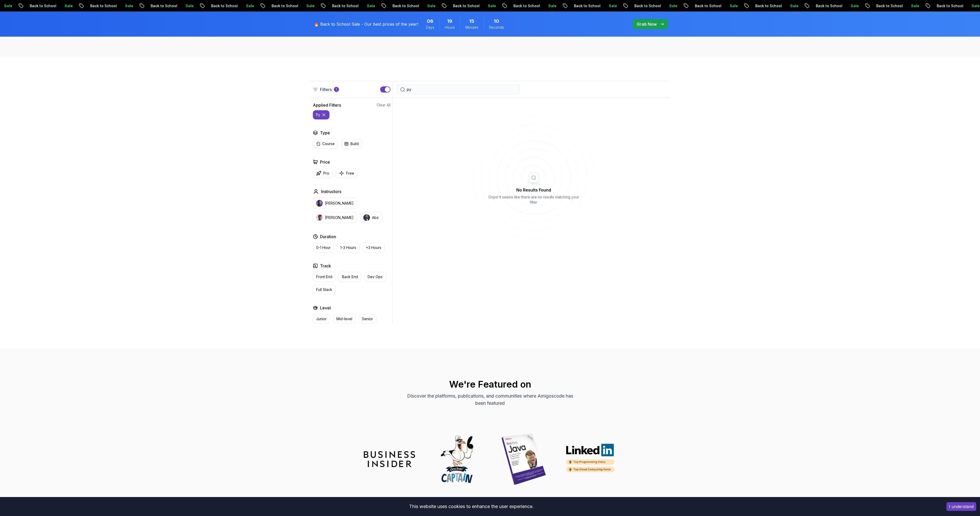 This screenshot has width=980, height=516. Describe the element at coordinates (326, 89) in the screenshot. I see `p: Filters` at that location.